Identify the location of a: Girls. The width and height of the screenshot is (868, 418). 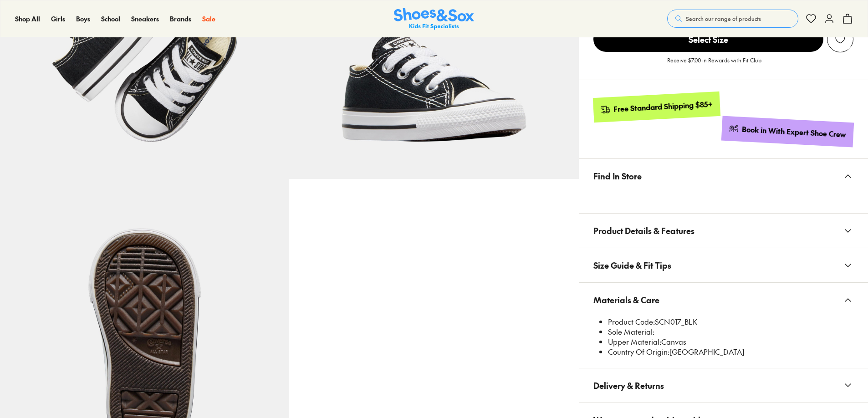
(58, 19).